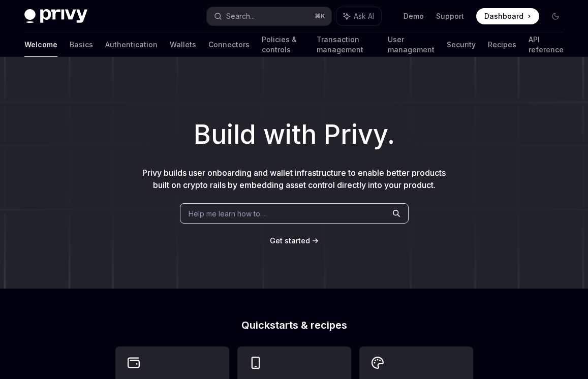  What do you see at coordinates (359, 16) in the screenshot?
I see `button: Ask AI` at bounding box center [359, 16].